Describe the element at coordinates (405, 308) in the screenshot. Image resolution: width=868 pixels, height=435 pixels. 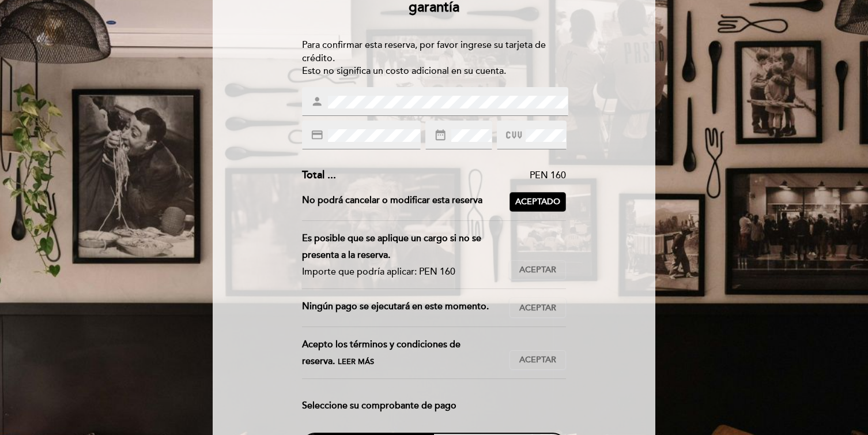
I see `div: Ningún pago se ejecutará en este momento.` at that location.